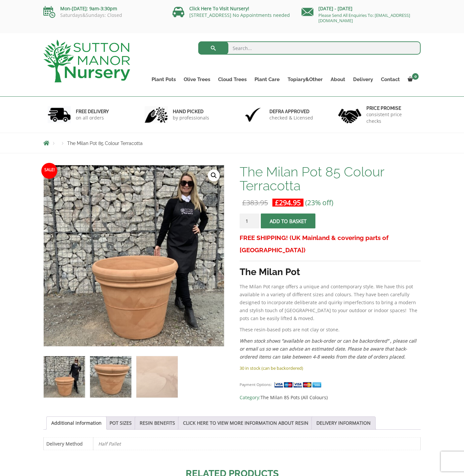  Describe the element at coordinates (157, 423) in the screenshot. I see `a: RESIN BENEFITS` at that location.